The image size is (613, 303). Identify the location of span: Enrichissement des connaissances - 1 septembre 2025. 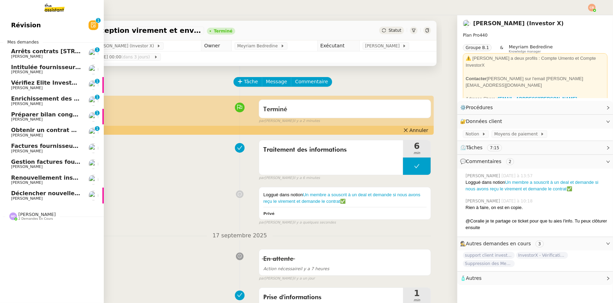
(96, 99).